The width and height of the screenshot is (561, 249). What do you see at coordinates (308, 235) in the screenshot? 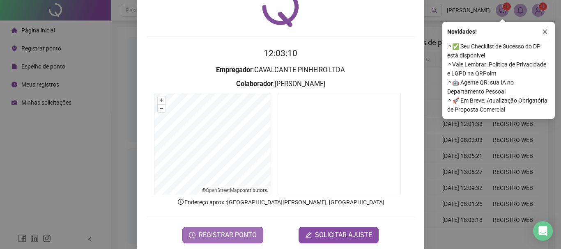
I see `span: edit` at bounding box center [308, 235].